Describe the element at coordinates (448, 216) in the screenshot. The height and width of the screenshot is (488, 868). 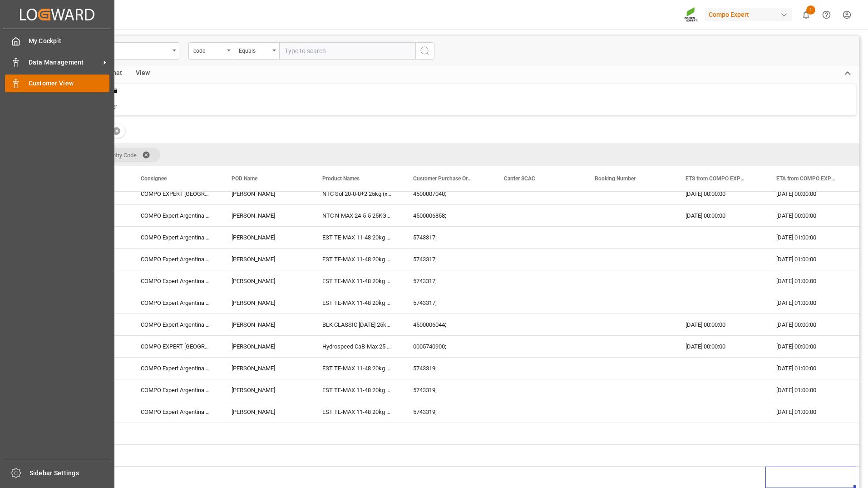
I see `div: 4500006858;` at that location.